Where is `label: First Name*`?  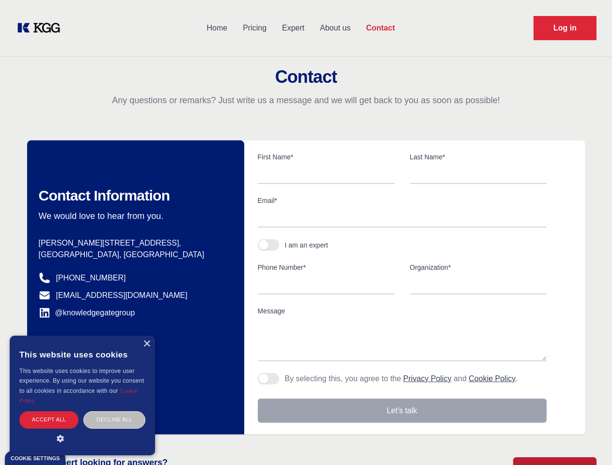 label: First Name* is located at coordinates (326, 157).